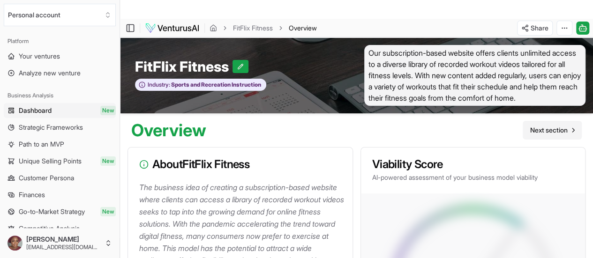 The height and width of the screenshot is (258, 593). Describe the element at coordinates (15, 243) in the screenshot. I see `img: ALV-UjVEnjex8Ilf2TT0ouWVCu54rUodS2USfg9SM5JLYOj8BR3IaxGUA3Tl7KUyeVsyPTMgG27DaQiMSL4-Uxq96E5JYJv_z...` at that location.